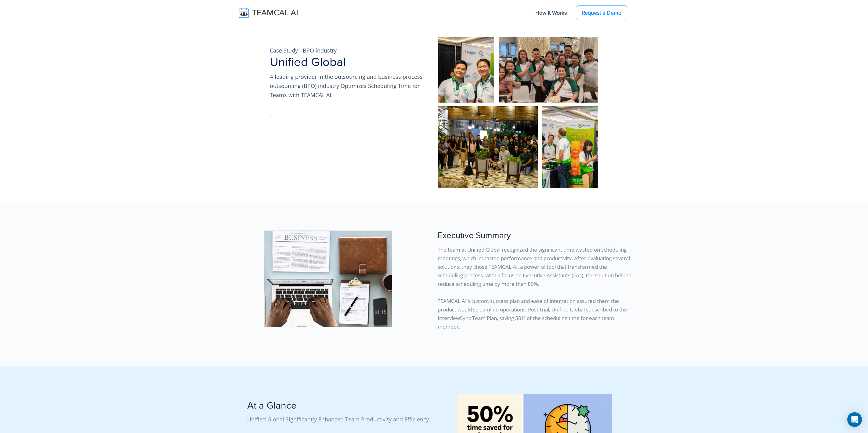 The image size is (868, 433). What do you see at coordinates (535, 236) in the screenshot?
I see `h3: Executive Summary` at bounding box center [535, 236].